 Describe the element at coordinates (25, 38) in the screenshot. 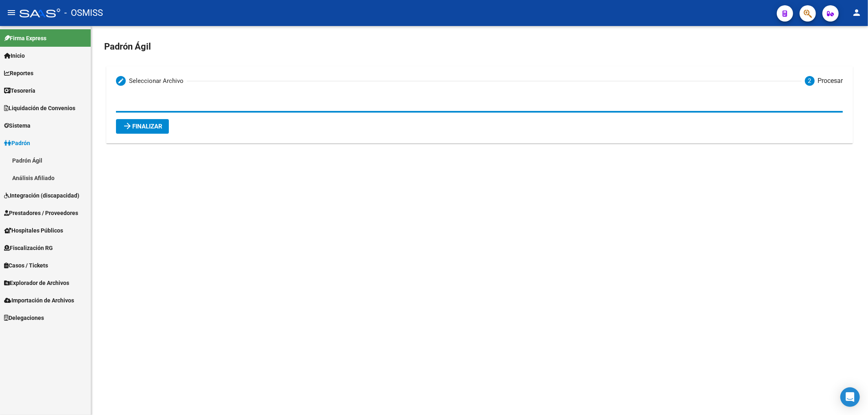

I see `span: Firma Express` at that location.